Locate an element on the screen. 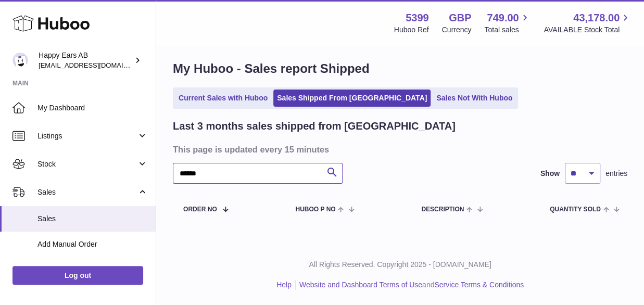  span: 749.00 is located at coordinates (502, 18).